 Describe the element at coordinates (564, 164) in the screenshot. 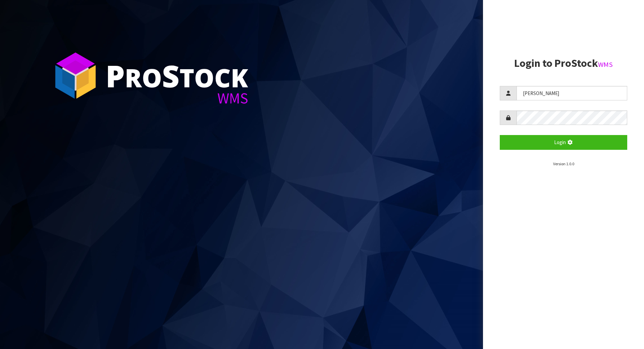

I see `small: Version 1.0.0` at that location.